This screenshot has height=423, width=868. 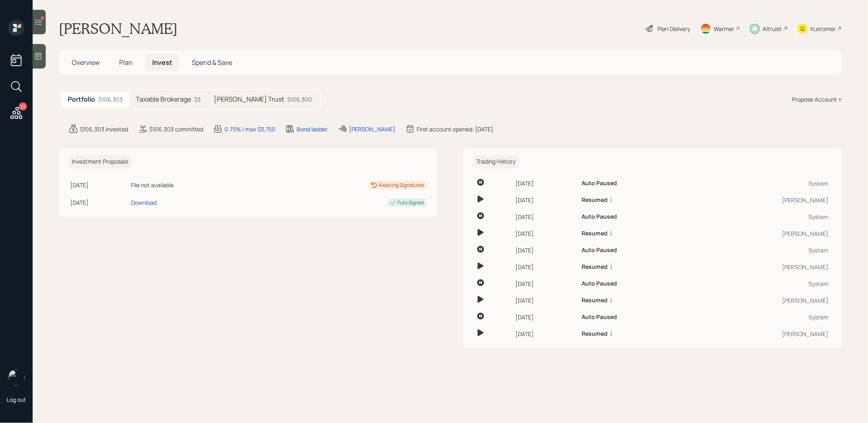 What do you see at coordinates (773, 29) in the screenshot?
I see `div: Altruist` at bounding box center [773, 29].